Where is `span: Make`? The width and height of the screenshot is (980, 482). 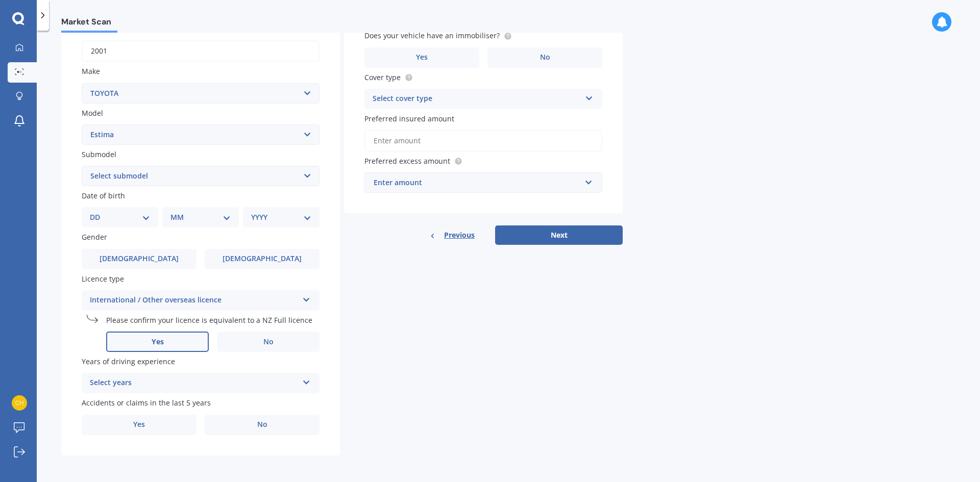 span: Make is located at coordinates (91, 71).